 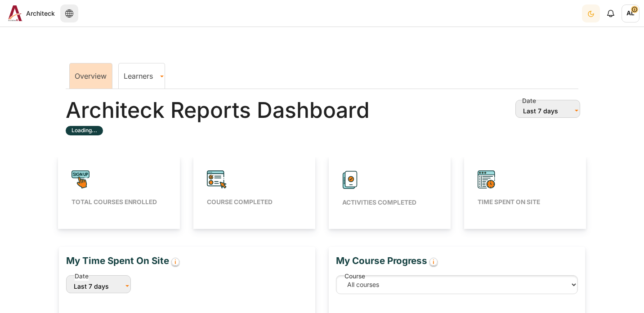 What do you see at coordinates (70, 13) in the screenshot?
I see `button: Languages` at bounding box center [70, 13].